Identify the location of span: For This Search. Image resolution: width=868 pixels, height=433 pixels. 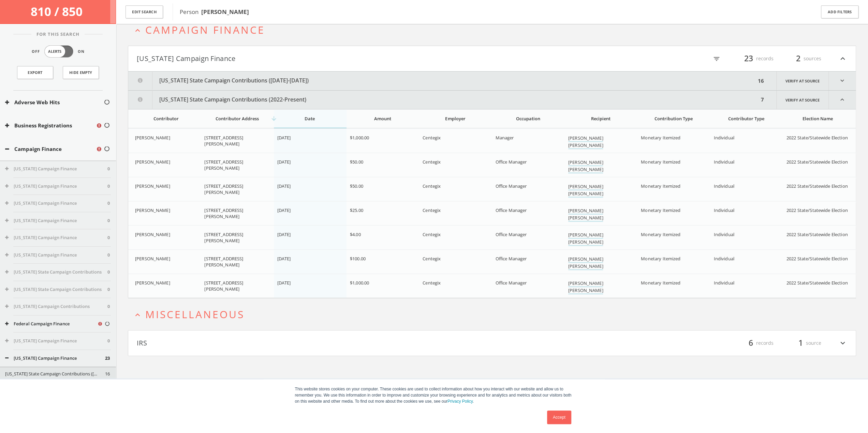
(58, 34).